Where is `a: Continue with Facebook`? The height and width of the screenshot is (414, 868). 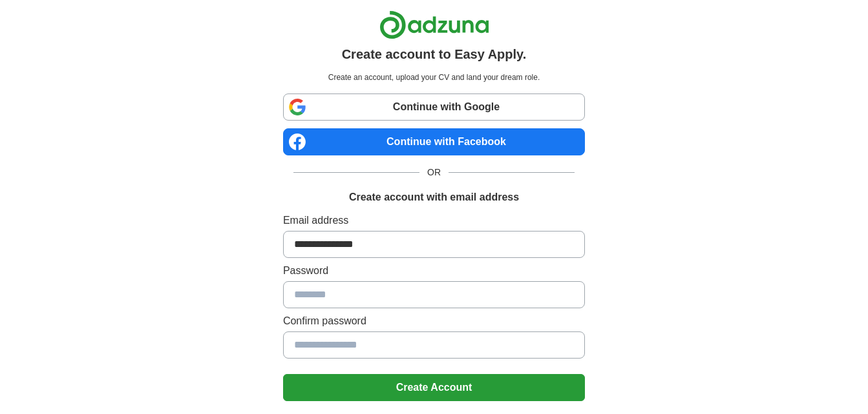 a: Continue with Facebook is located at coordinates (433, 142).